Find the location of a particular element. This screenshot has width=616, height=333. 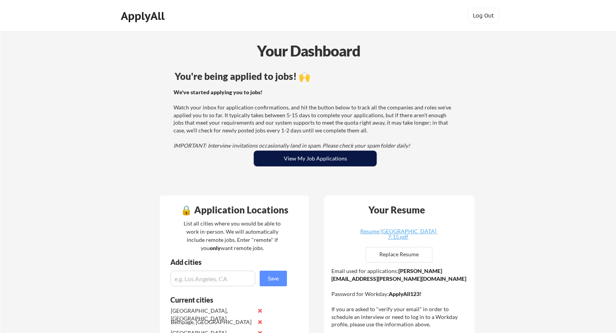

em: IMPORTANT: Interview invitations occasionally land in spam. Please check your spam folder daily! is located at coordinates (292, 145).